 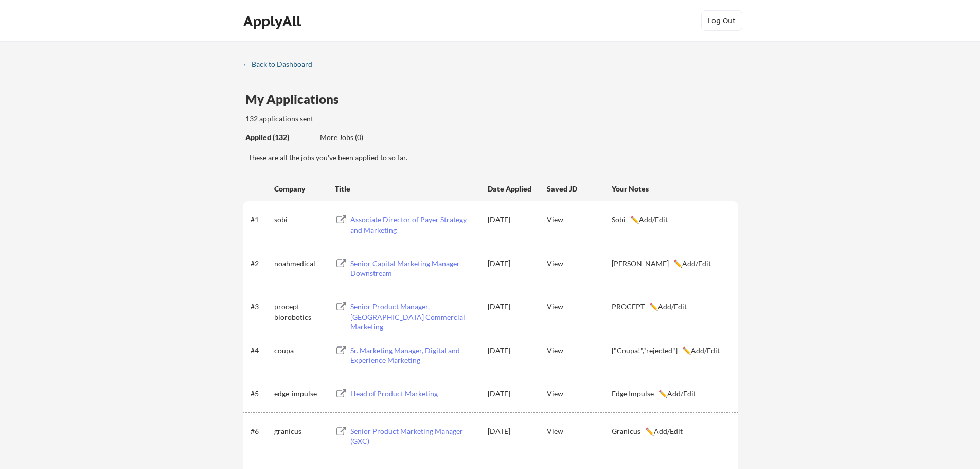 I want to click on div: These are job applications we think you'd be a good fit for, but couldn't apply you to automatica..., so click(x=358, y=138).